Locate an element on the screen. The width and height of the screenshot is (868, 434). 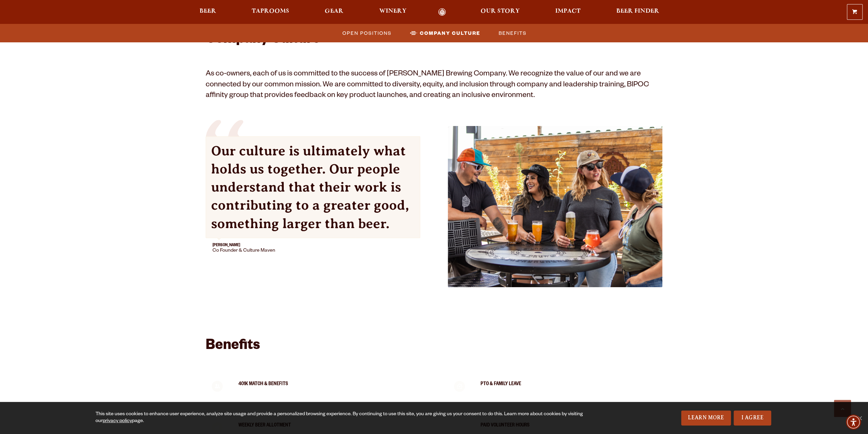
a: Scroll to top is located at coordinates (842, 408).